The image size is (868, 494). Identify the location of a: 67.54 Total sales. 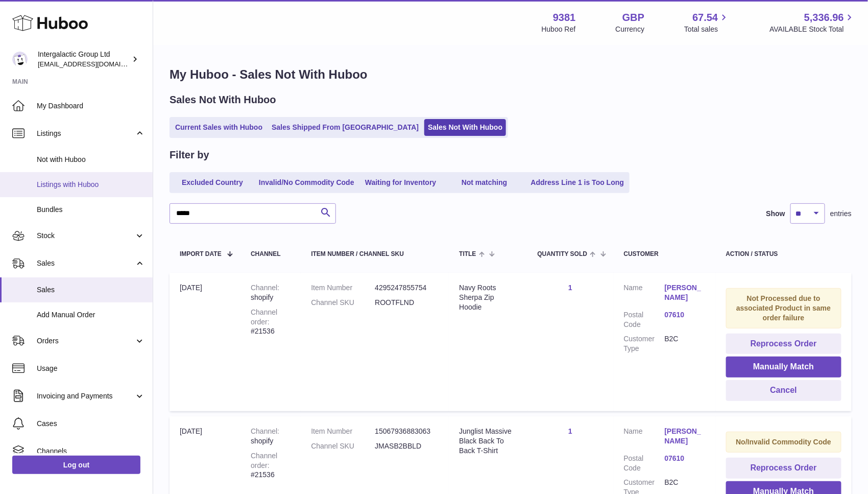
(707, 22).